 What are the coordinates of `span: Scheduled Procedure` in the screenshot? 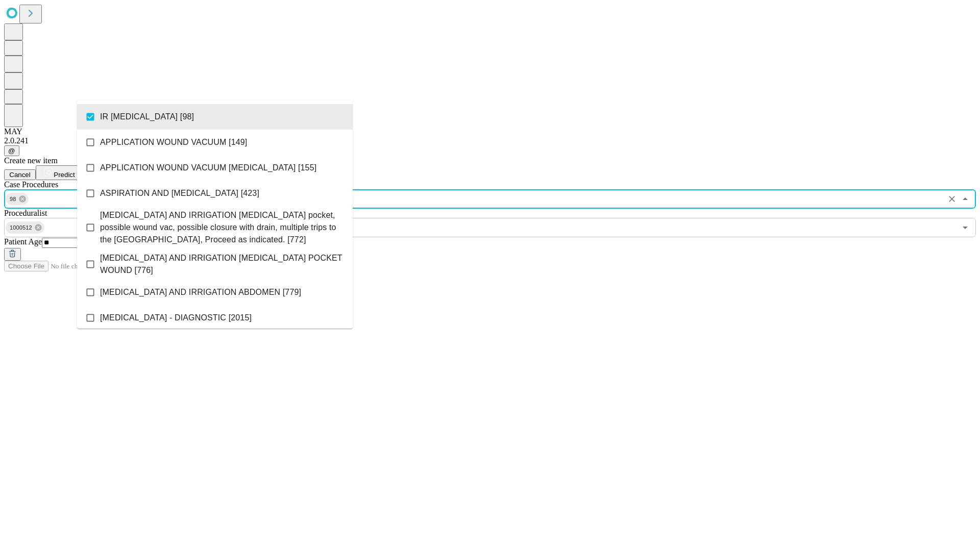 It's located at (31, 184).